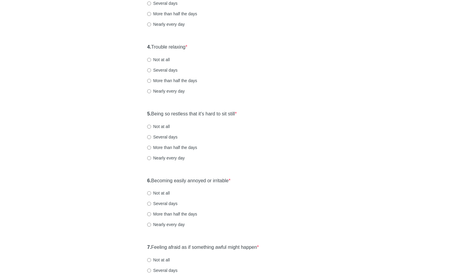 This screenshot has width=455, height=274. Describe the element at coordinates (149, 247) in the screenshot. I see `strong: 7.` at that location.